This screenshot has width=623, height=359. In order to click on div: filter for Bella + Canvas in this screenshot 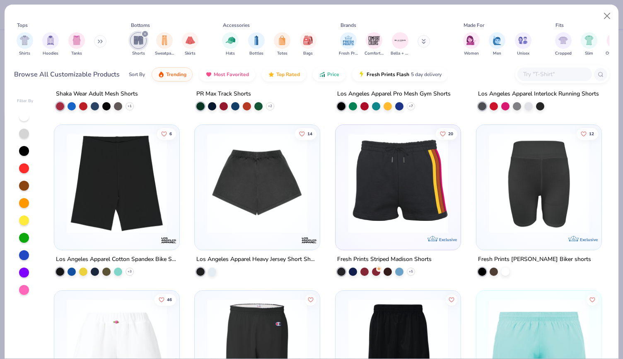, I will do `click(400, 44)`.